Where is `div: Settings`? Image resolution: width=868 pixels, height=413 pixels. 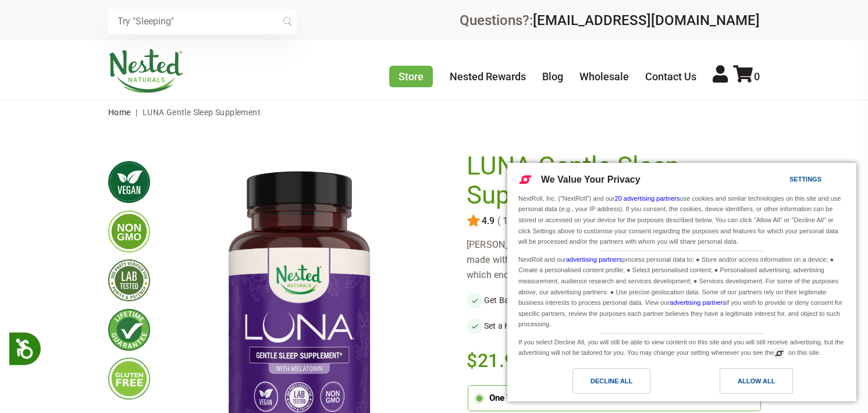 div: Settings is located at coordinates (805, 179).